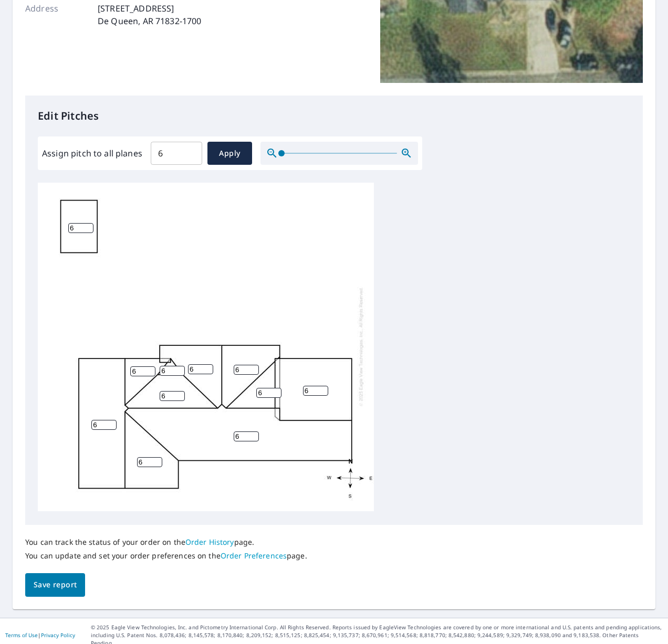 This screenshot has width=668, height=644. What do you see at coordinates (166, 543) in the screenshot?
I see `p: You can track the status of your order on the page.` at bounding box center [166, 543].